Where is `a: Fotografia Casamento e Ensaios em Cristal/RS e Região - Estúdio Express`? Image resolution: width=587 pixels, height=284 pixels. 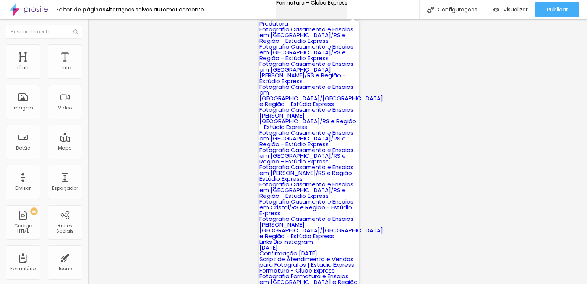
a: Fotografia Casamento e Ensaios em Cristal/RS e Região - Estúdio Express is located at coordinates (307, 207).